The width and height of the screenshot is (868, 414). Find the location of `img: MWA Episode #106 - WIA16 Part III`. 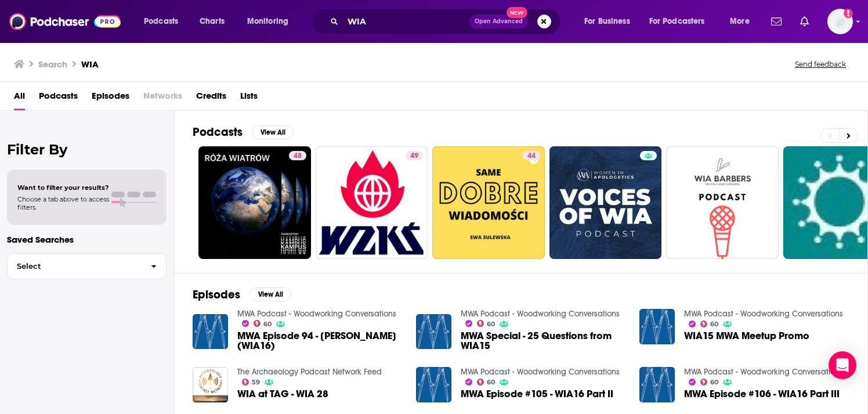

img: MWA Episode #106 - WIA16 Part III is located at coordinates (657, 384).